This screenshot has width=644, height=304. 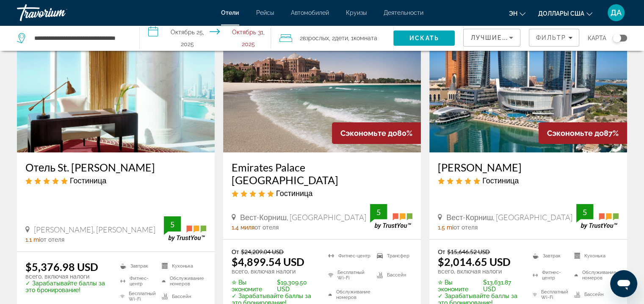 I want to click on button: Изменить валюту, so click(x=565, y=13).